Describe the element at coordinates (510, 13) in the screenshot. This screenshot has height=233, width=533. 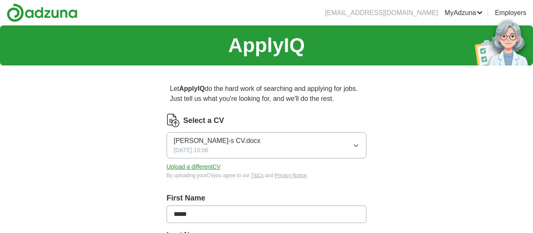
I see `a: Employers` at that location.